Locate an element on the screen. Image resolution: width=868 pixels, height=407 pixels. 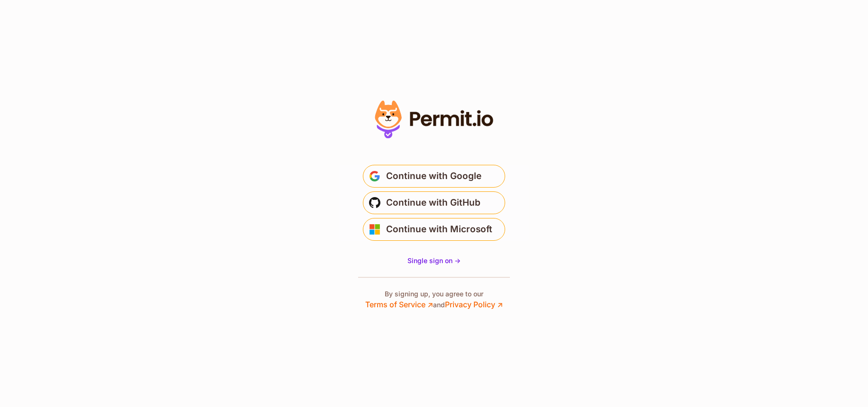
span: Continue with Microsoft is located at coordinates (439, 229).